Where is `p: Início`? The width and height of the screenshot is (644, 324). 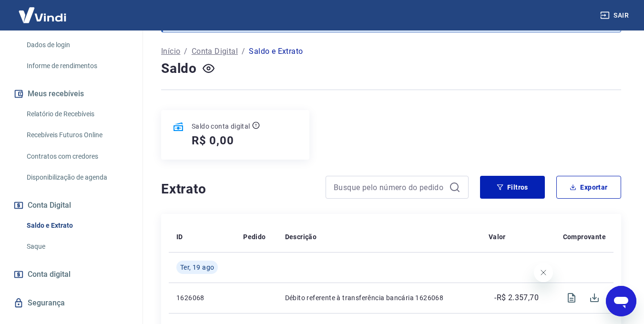
p: Início is located at coordinates (170, 52).